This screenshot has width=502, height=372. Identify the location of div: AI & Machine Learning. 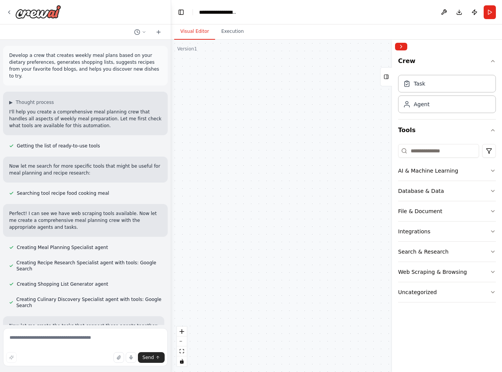
(428, 171).